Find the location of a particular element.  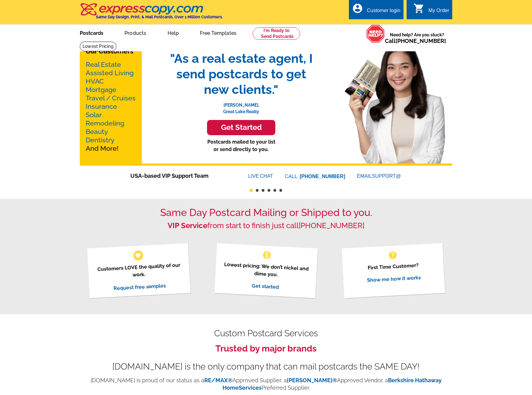

a: Get Started is located at coordinates (241, 127).